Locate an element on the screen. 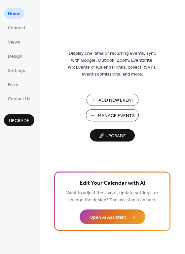 This screenshot has width=185, height=254. span: Open AI Assistant is located at coordinates (107, 217).